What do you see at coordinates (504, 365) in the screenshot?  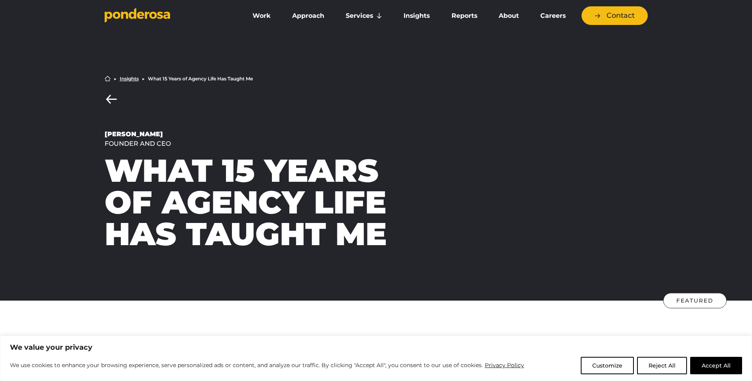 I see `a: Privacy Policy` at bounding box center [504, 365].